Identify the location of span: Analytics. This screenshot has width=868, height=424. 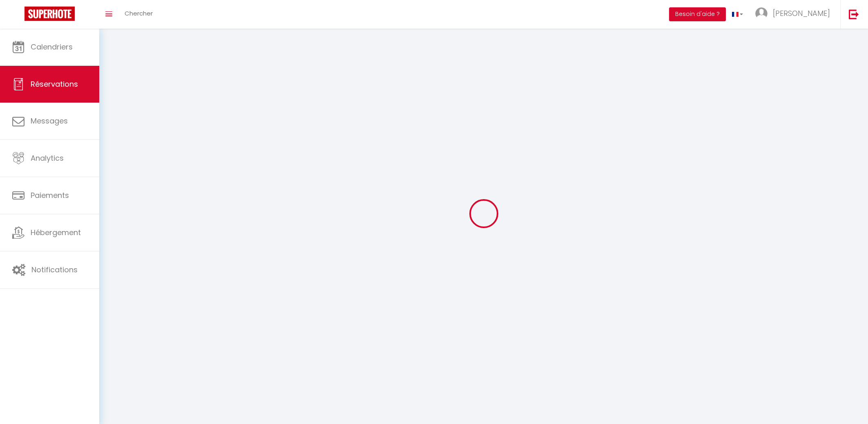
(47, 158).